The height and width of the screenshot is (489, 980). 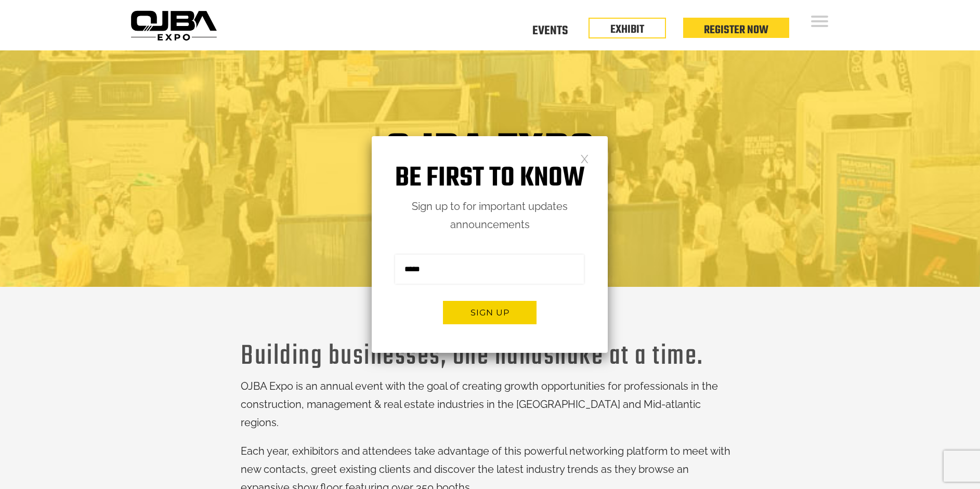 I want to click on p: Sign up to for important updates announcements, so click(x=490, y=216).